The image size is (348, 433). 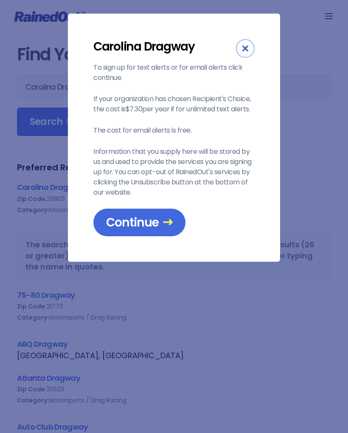 I want to click on div: Carolina Dragway, so click(x=165, y=46).